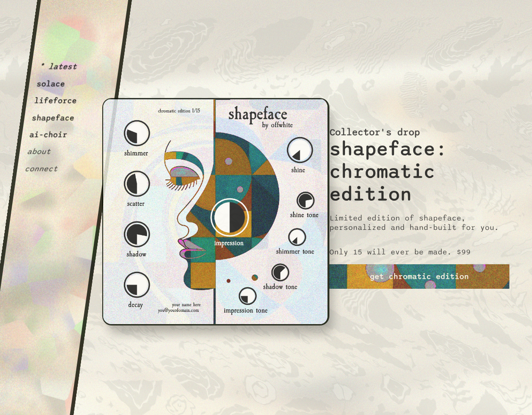  I want to click on button: * latest, so click(58, 67).